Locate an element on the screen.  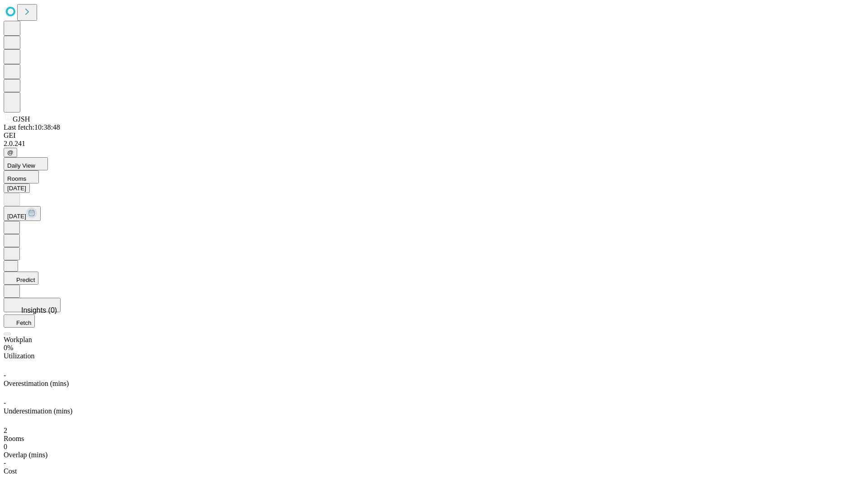
span: Utilization is located at coordinates (19, 355).